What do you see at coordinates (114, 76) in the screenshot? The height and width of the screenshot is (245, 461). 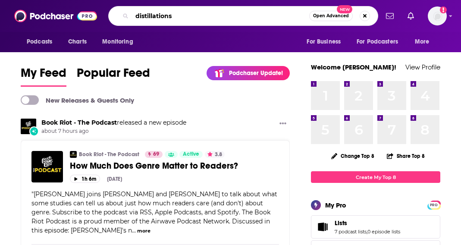 I see `span: Popular Feed` at bounding box center [114, 76].